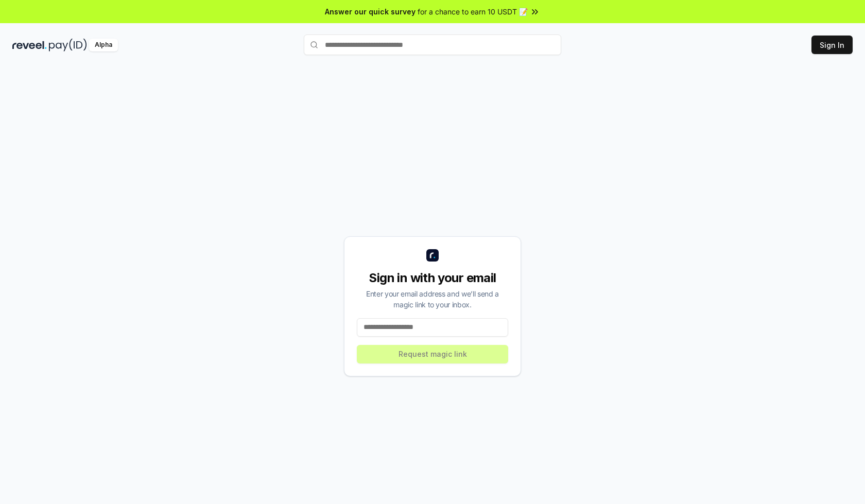 Image resolution: width=865 pixels, height=504 pixels. What do you see at coordinates (433, 300) in the screenshot?
I see `div: Enter your email address and we’ll send a magic link to your inbox.` at bounding box center [433, 300].